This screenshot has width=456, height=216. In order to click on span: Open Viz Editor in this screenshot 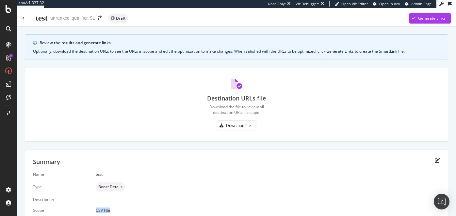, I will do `click(355, 4)`.